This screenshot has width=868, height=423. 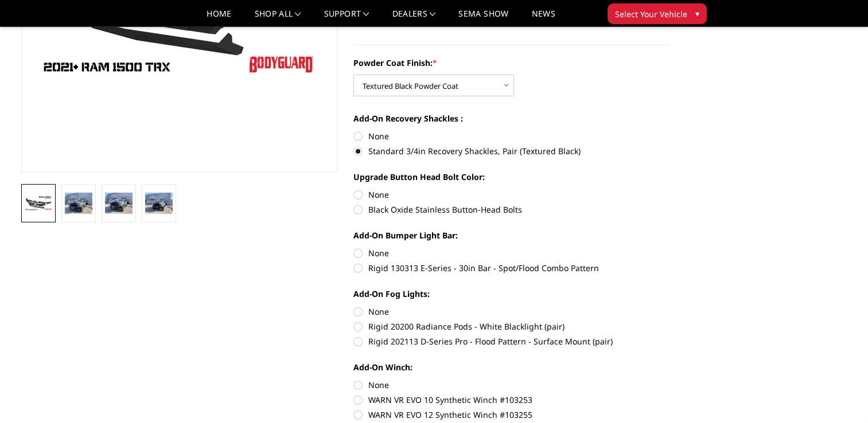 What do you see at coordinates (512, 151) in the screenshot?
I see `label: Standard 3/4in Recovery Shackles, Pair (Textured Black)` at bounding box center [512, 151].